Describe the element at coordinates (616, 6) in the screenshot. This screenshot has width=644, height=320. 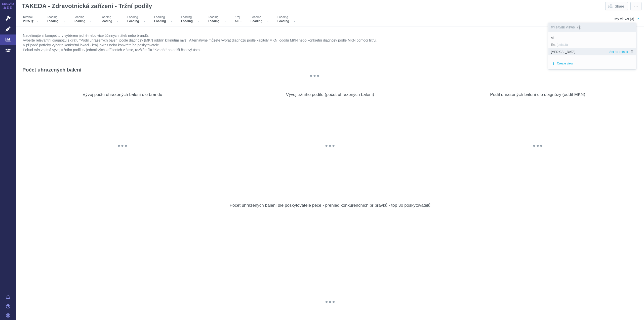
I see `button: Share dashboard` at that location.